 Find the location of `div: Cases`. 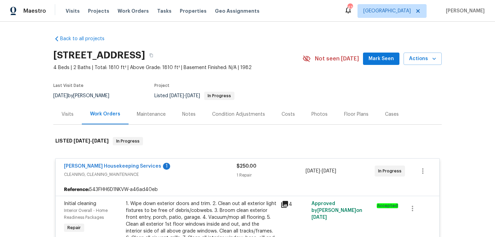

div: Cases is located at coordinates (392, 114).